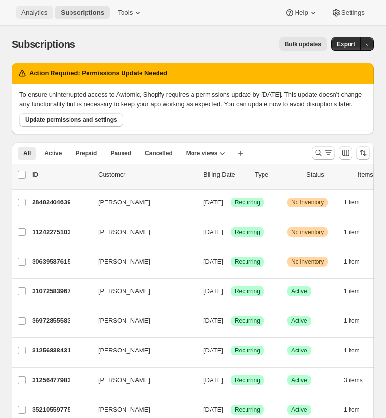  I want to click on p: ID, so click(61, 175).